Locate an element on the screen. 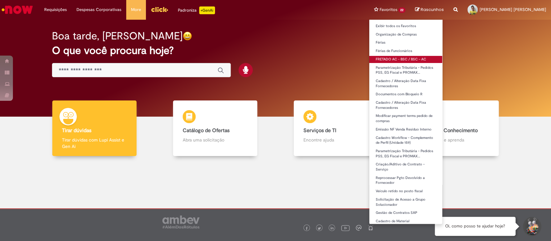 This screenshot has height=241, width=551. img: logo_footer_ambev_rotulo_gray.png is located at coordinates (181, 222).